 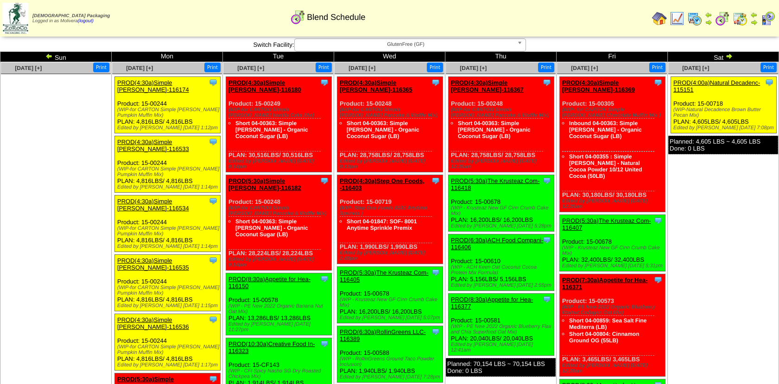 What do you see at coordinates (279, 304) in the screenshot?
I see `div: Product: 15-00578 PLAN: 13,286LBS / 13,286LBS` at bounding box center [279, 304].